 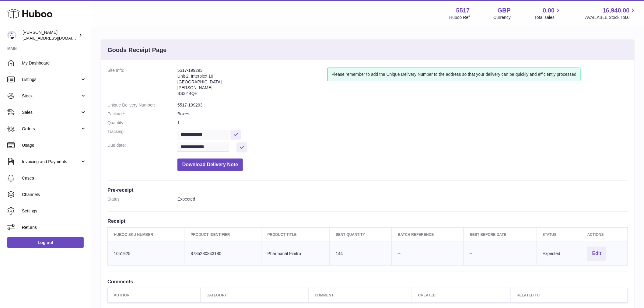 I want to click on span: Orders, so click(x=51, y=129).